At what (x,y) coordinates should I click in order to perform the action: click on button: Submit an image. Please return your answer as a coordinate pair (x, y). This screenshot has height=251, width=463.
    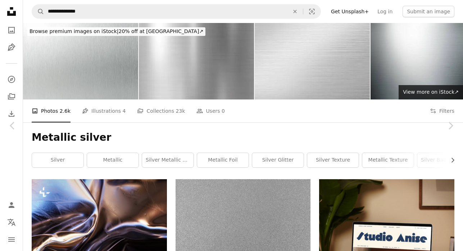
    Looking at the image, I should click on (428, 12).